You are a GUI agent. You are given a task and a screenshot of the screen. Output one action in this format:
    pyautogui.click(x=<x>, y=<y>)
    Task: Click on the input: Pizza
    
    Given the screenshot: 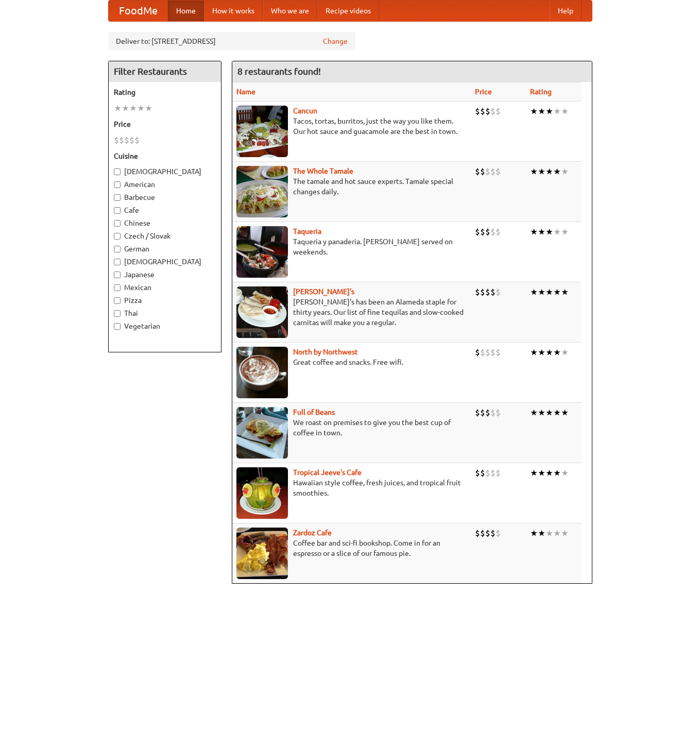 What is the action you would take?
    pyautogui.click(x=117, y=300)
    